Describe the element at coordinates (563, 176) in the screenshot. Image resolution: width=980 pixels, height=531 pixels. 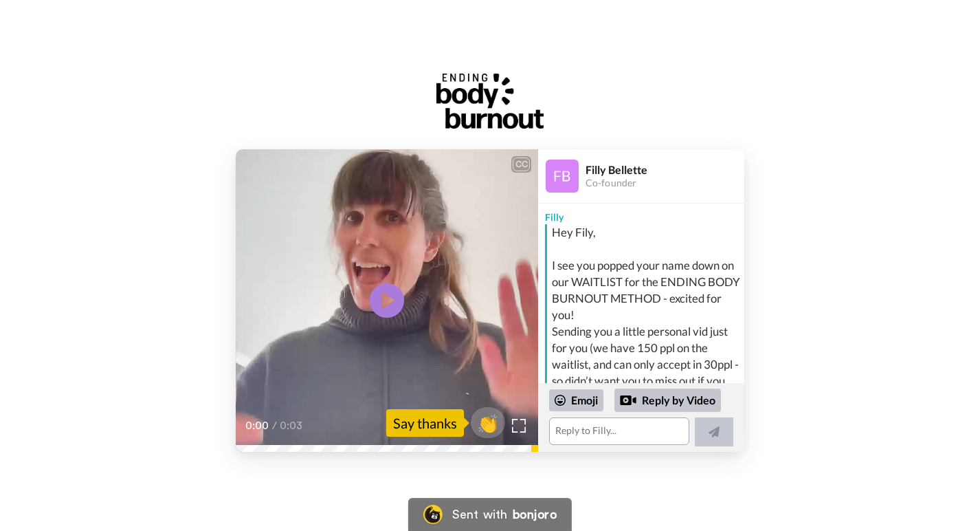
I see `img: Profile Image` at that location.